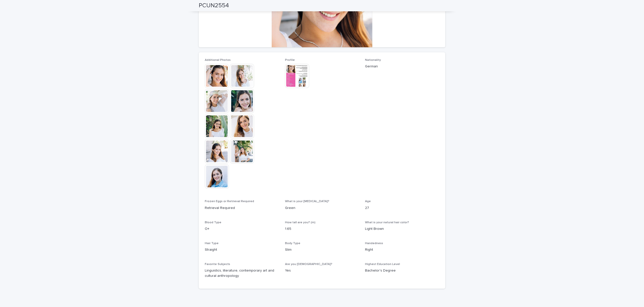  What do you see at coordinates (322, 208) in the screenshot?
I see `p: Green` at bounding box center [322, 208].